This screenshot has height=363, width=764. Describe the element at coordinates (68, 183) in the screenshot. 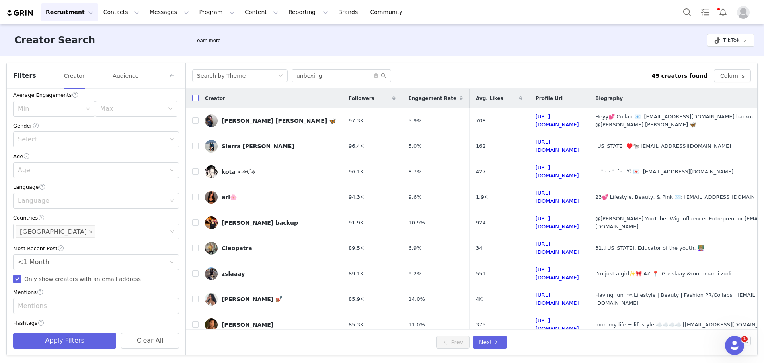

I see `div: Good day, Ping! ​ ﻿Just checking in today to see if everything is all set on your end. Please let...` at that location.